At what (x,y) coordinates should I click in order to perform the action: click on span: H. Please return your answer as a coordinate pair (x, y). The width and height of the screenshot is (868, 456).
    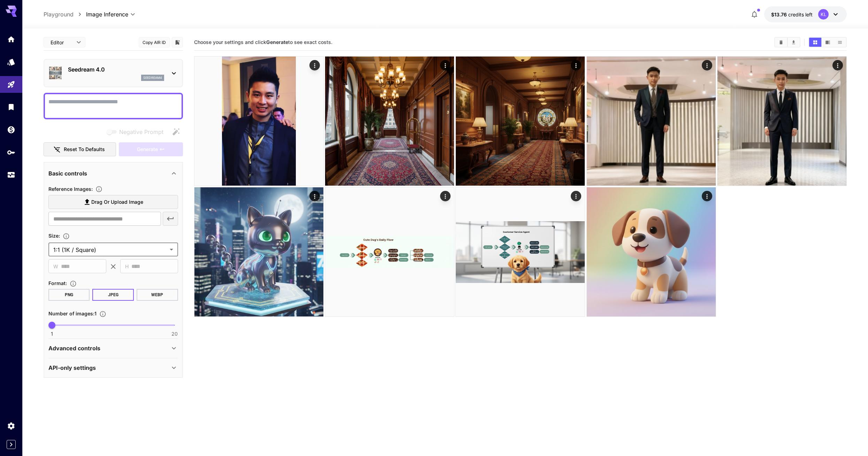
    Looking at the image, I should click on (127, 266).